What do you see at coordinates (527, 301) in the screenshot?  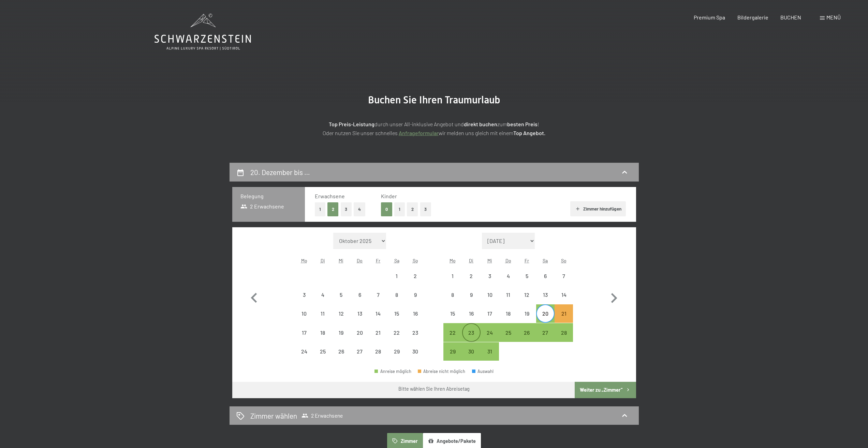 I see `div: 12` at bounding box center [527, 301].